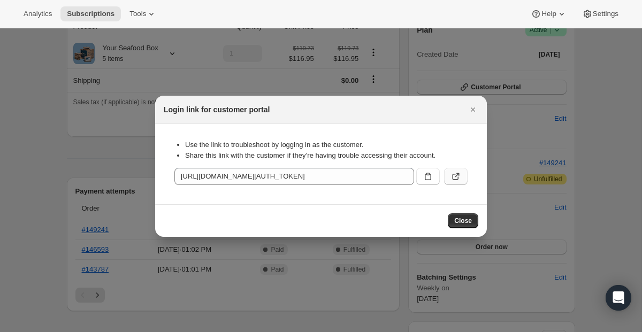 This screenshot has width=642, height=332. I want to click on span: Subscriptions, so click(90, 14).